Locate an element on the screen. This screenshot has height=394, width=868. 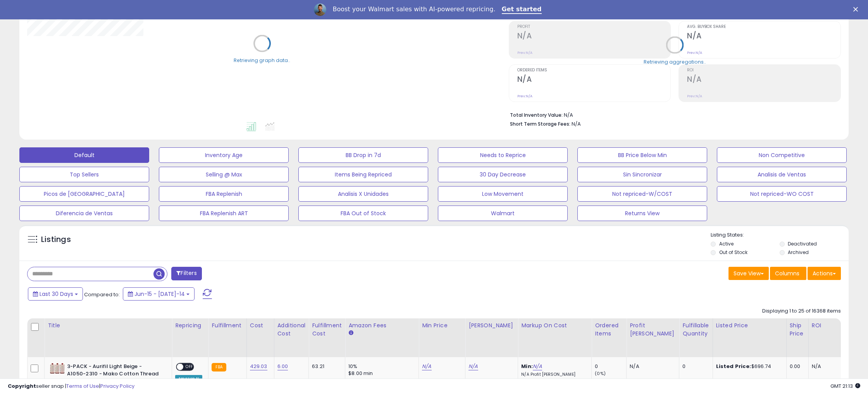
button: Analisis X Unidades is located at coordinates (363, 194).